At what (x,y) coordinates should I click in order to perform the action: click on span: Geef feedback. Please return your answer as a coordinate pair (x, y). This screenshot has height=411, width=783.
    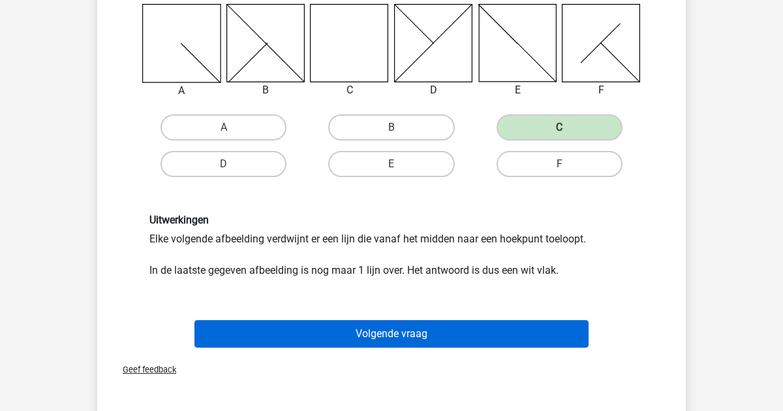
    Looking at the image, I should click on (144, 369).